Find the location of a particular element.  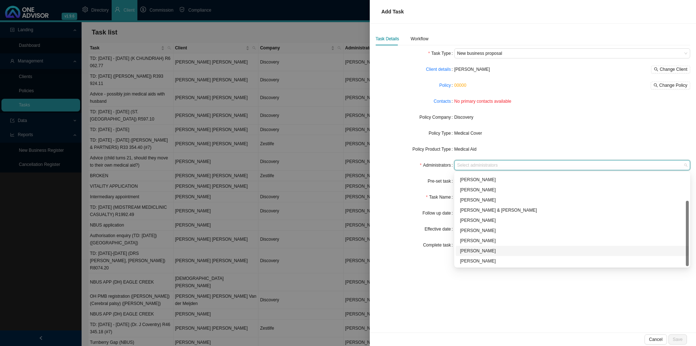

div: Lynn van der Merwe is located at coordinates (572, 230).